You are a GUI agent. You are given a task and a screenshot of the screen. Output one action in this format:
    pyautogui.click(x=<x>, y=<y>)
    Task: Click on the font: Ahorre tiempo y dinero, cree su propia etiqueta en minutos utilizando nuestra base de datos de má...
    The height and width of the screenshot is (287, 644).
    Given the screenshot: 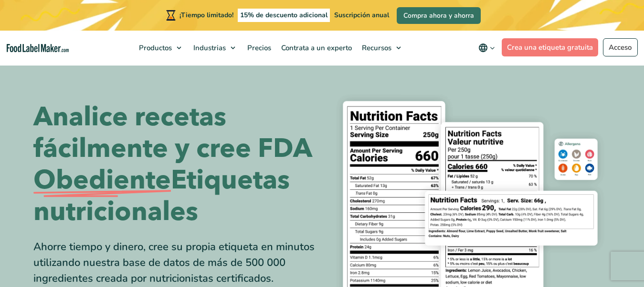 What is the action you would take?
    pyautogui.click(x=174, y=262)
    